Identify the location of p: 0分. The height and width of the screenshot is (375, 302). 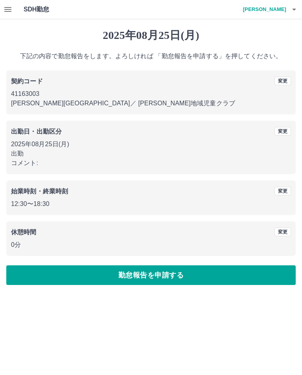
(151, 245).